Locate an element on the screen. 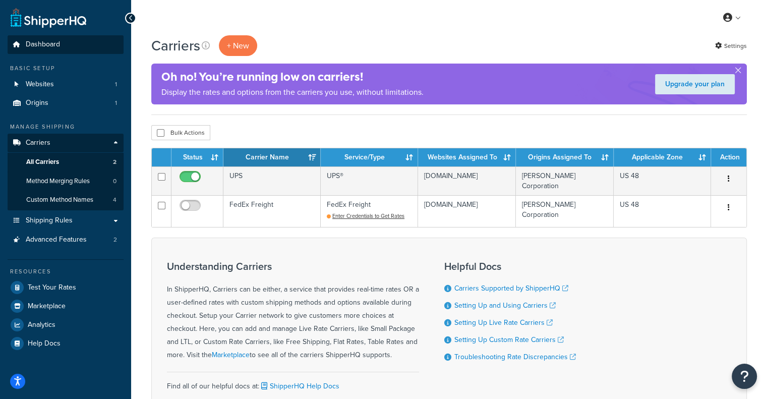 This screenshot has height=399, width=767. li: Help Docs is located at coordinates (66, 343).